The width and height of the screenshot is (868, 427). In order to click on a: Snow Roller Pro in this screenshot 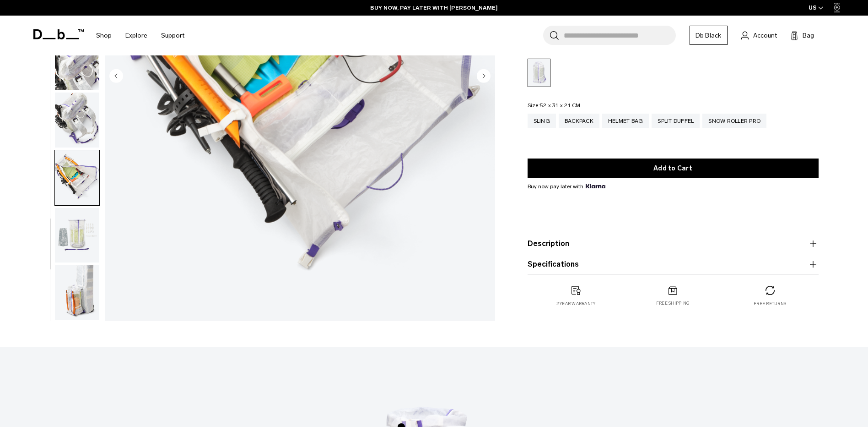, I will do `click(735, 121)`.